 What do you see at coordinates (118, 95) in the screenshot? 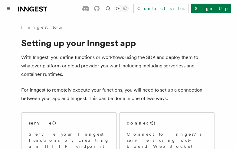
I see `p: For Inngest to remotely execute your functions, you will need to set up a connection between your...` at bounding box center [118, 95].